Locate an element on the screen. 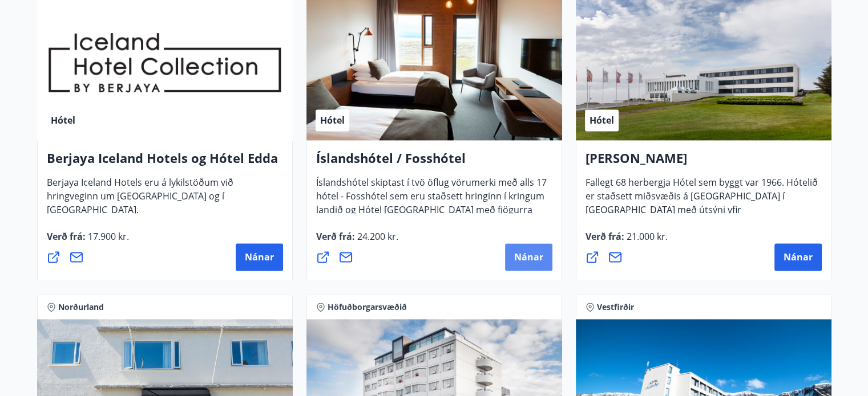 Image resolution: width=868 pixels, height=396 pixels. span: 21.000 kr. is located at coordinates (646, 237).